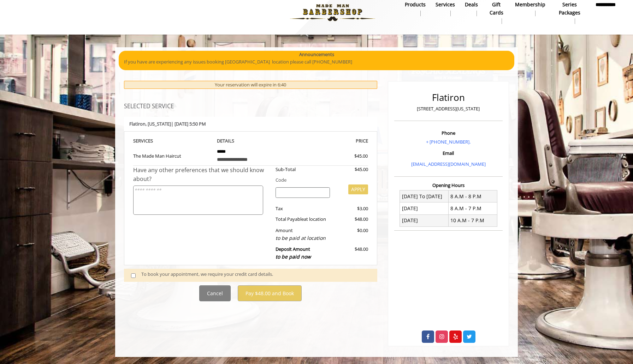  Describe the element at coordinates (302, 238) in the screenshot. I see `div: to be paid at location` at that location.